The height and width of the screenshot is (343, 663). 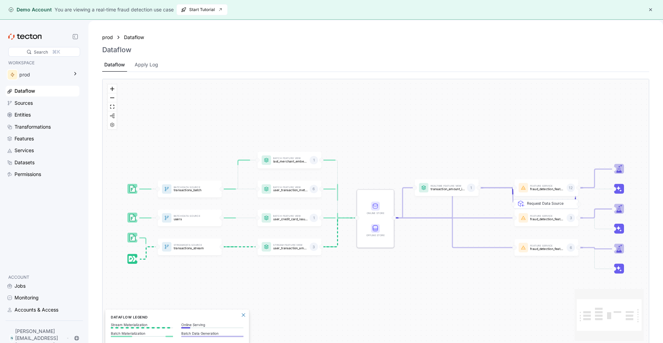 I want to click on div: Search, so click(x=41, y=52).